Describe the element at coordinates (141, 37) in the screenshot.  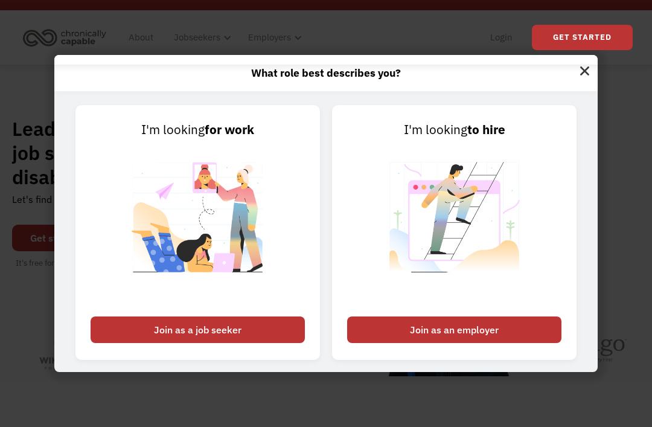
I see `a: About` at that location.